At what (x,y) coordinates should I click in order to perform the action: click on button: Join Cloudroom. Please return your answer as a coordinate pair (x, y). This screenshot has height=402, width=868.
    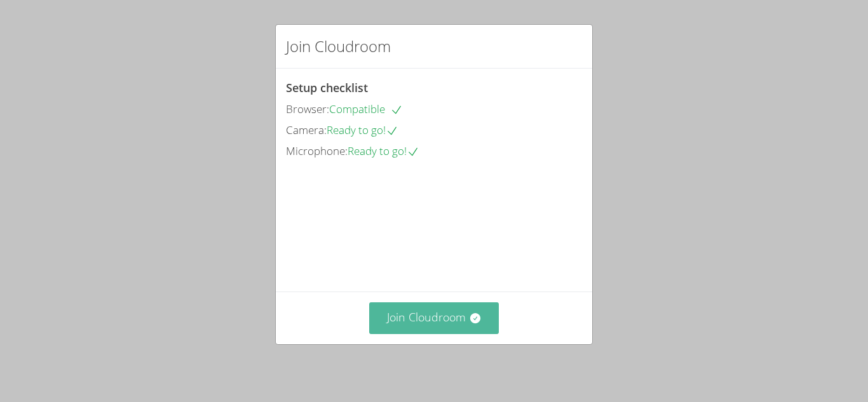
    Looking at the image, I should click on (434, 318).